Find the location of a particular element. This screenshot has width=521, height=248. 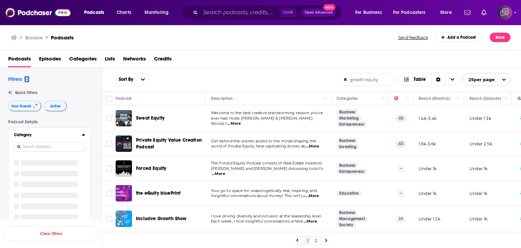

h3: Browse is located at coordinates (34, 37).